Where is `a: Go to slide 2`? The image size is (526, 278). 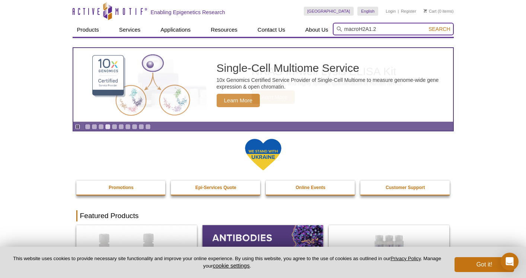 a: Go to slide 2 is located at coordinates (94, 127).